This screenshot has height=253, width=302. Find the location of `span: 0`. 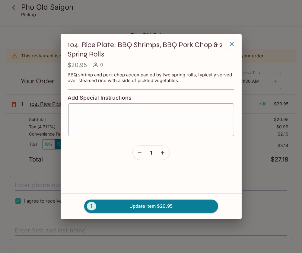

span: 0 is located at coordinates (102, 65).